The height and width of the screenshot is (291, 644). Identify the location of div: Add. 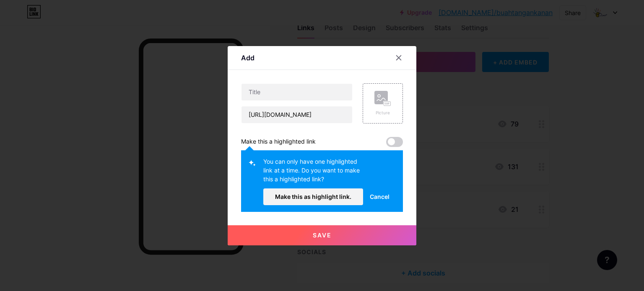
(248, 58).